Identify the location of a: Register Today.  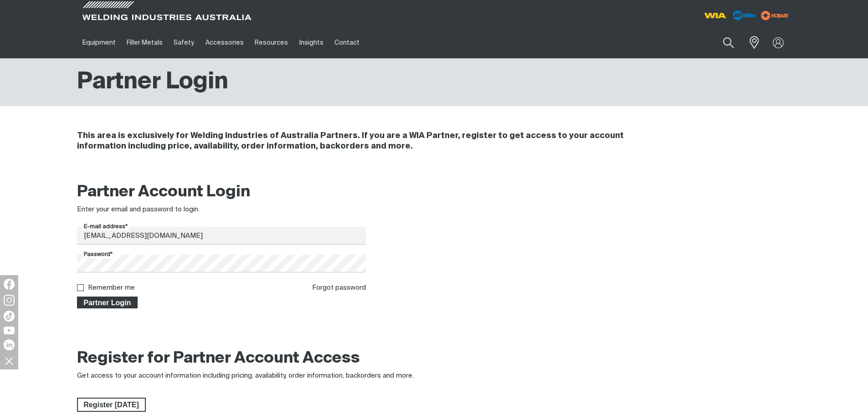
(111, 405).